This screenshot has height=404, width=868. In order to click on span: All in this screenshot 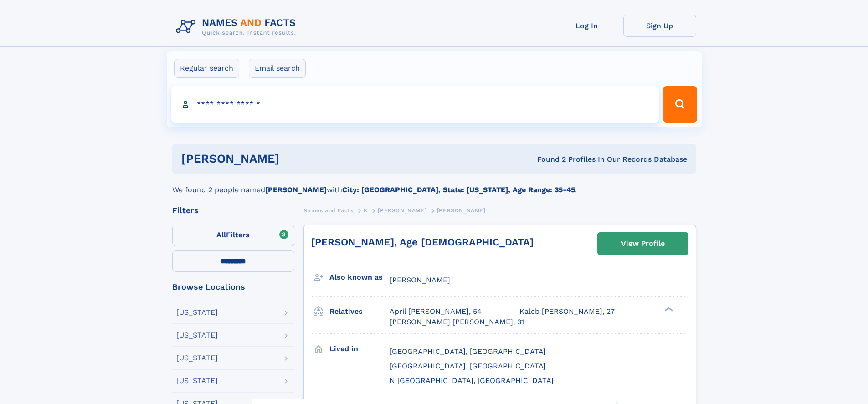, I will do `click(221, 234)`.